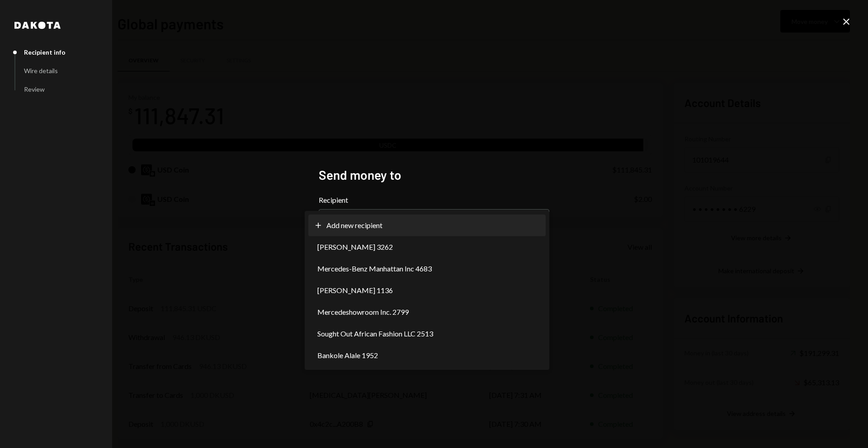 The image size is (868, 448). I want to click on span: Mercedeshowroom Inc. 2799, so click(363, 312).